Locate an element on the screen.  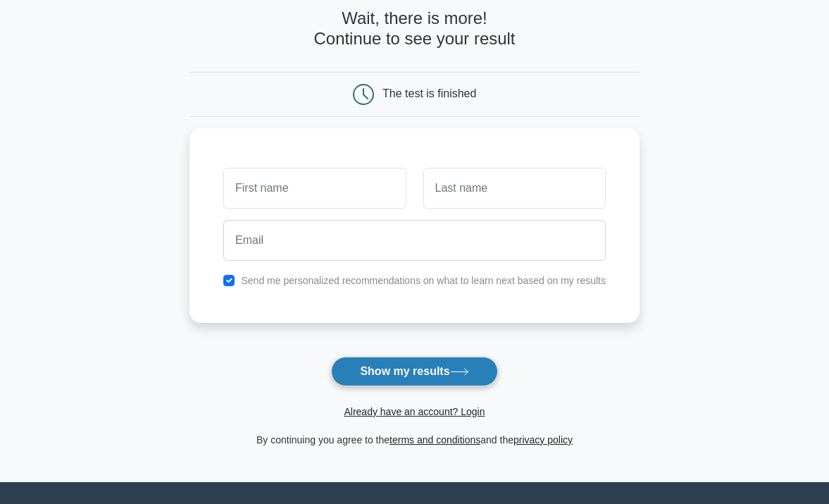
input: Email is located at coordinates (414, 240).